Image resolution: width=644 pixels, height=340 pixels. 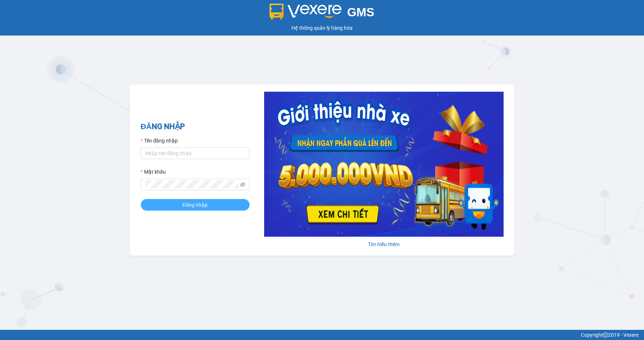 I want to click on span: Đăng nhập, so click(x=195, y=205).